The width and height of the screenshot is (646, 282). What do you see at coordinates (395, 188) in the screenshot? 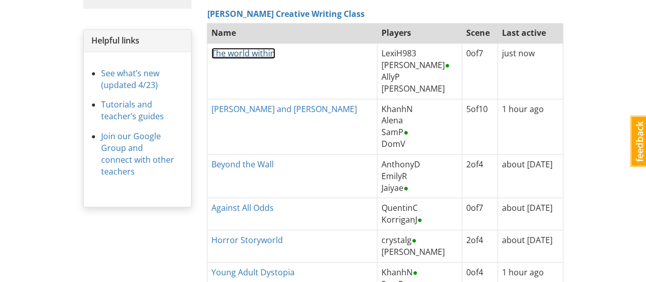
I see `span: Jaiyae` at bounding box center [395, 188].